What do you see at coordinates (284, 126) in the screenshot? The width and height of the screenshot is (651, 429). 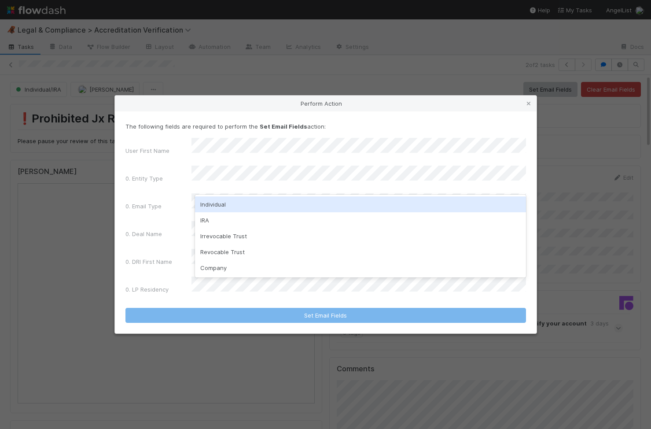 I see `strong: Set Email Fields` at bounding box center [284, 126].